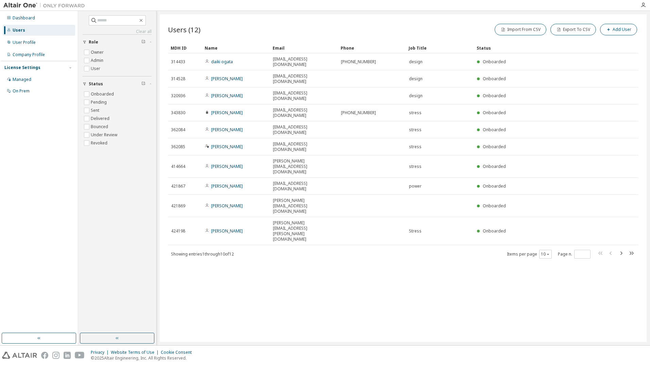 The height and width of the screenshot is (365, 650). Describe the element at coordinates (24, 18) in the screenshot. I see `div: Dashboard` at that location.